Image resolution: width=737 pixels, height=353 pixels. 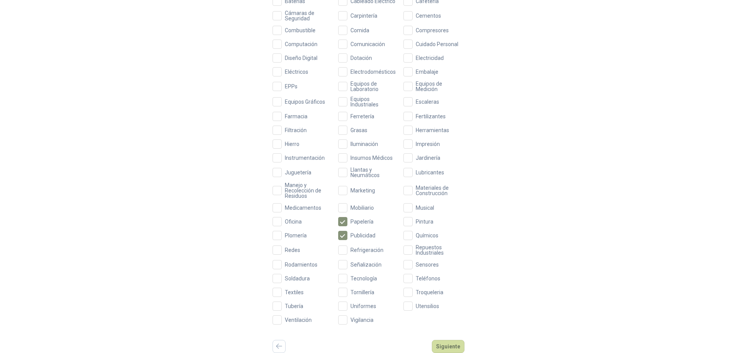 What do you see at coordinates (305, 158) in the screenshot?
I see `span: Instrumentación` at bounding box center [305, 158].